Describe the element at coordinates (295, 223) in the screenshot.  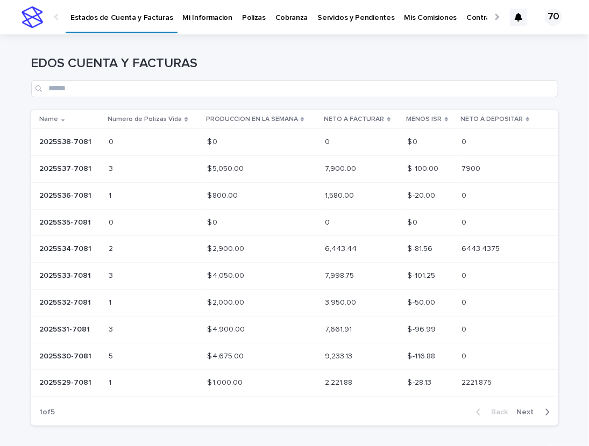
I see `tr: 2025S35-70812025S35-7081 00 $ 0$ 0 00 $ 0$ 0 00` at that location.